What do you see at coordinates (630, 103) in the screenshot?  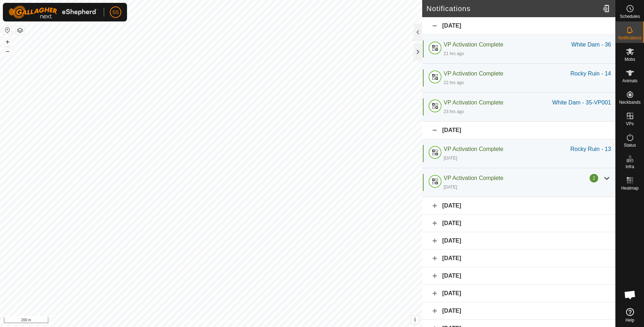 I see `span: Neckbands` at bounding box center [630, 103].